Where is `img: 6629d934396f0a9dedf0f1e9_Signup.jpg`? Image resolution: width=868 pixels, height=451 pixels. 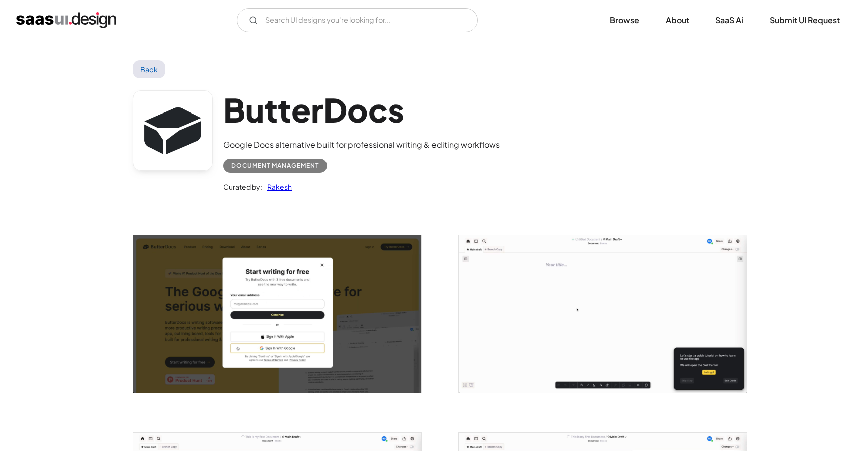
img: 6629d934396f0a9dedf0f1e9_Signup.jpg is located at coordinates (277, 314).